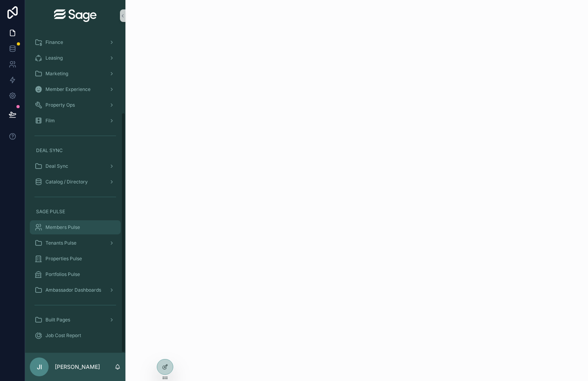 Image resolution: width=588 pixels, height=381 pixels. I want to click on span: Tenants Pulse, so click(61, 243).